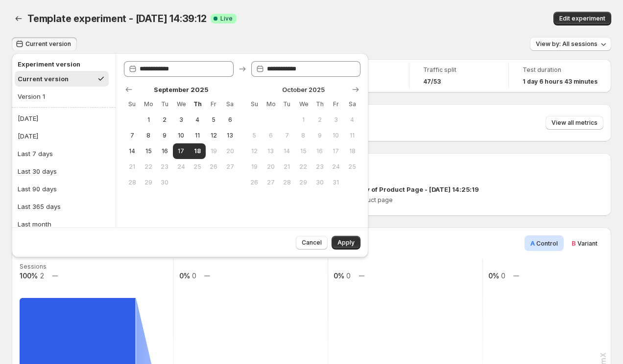 Image resolution: width=623 pixels, height=364 pixels. What do you see at coordinates (164, 120) in the screenshot?
I see `button: Tuesday September 2 2025` at bounding box center [164, 120].